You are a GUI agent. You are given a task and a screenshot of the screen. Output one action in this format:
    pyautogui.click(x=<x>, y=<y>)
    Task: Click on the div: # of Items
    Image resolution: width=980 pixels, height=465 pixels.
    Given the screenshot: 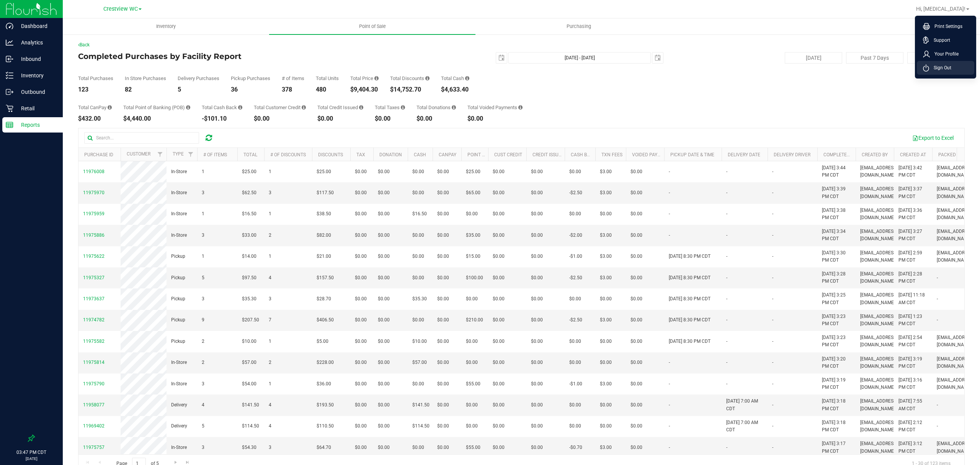 What is the action you would take?
    pyautogui.click(x=293, y=78)
    